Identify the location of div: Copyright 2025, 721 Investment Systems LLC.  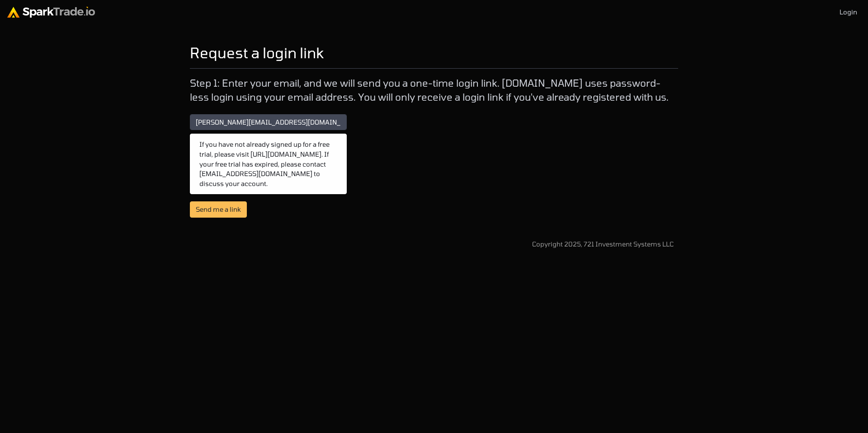
(603, 245).